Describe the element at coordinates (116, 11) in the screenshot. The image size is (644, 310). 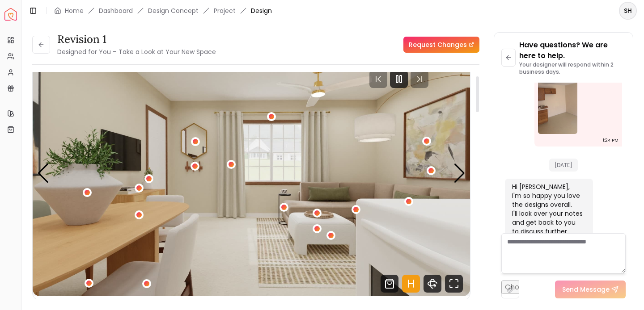
I see `a: Dashboard` at that location.